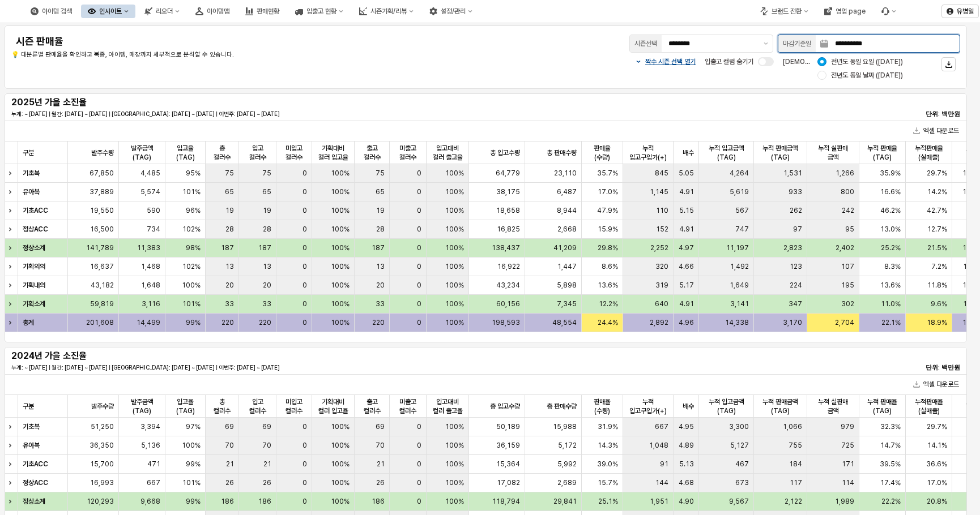 The width and height of the screenshot is (980, 515). I want to click on span: 102%, so click(191, 266).